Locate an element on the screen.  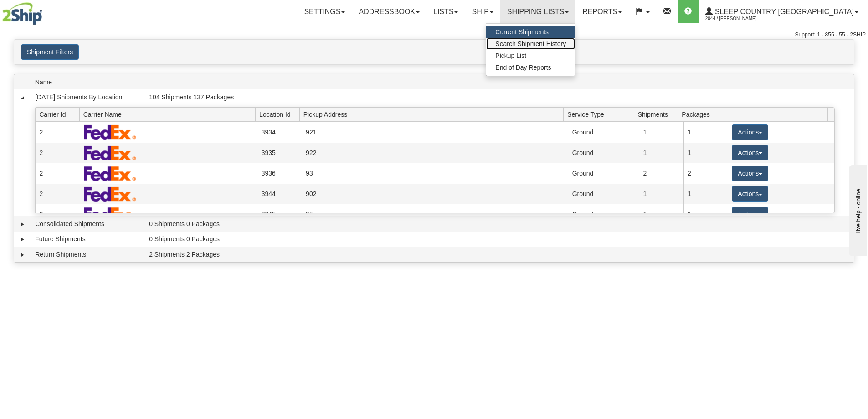
span: Packages is located at coordinates (702, 114).